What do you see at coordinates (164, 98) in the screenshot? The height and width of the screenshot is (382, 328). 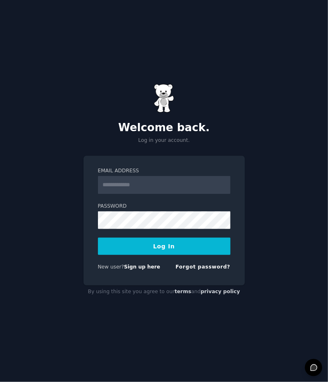 I see `img: Gummy Bear` at bounding box center [164, 98].